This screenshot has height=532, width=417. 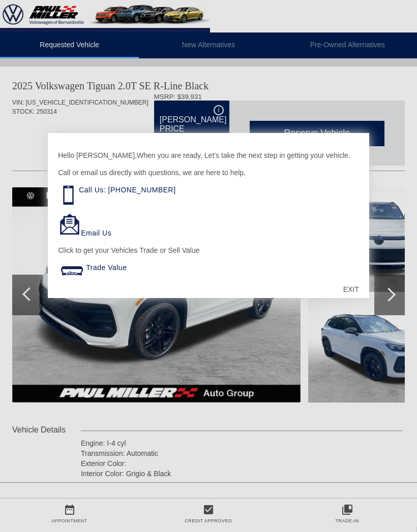 I want to click on img: Email Icon, so click(x=69, y=224).